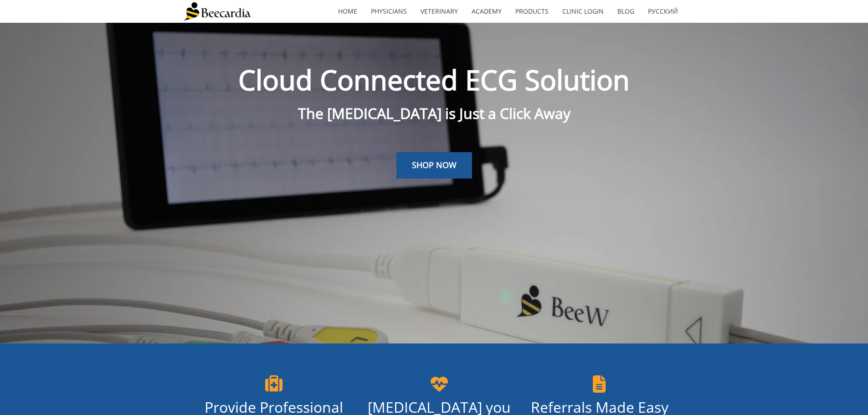 The height and width of the screenshot is (415, 868). I want to click on a: home, so click(347, 11).